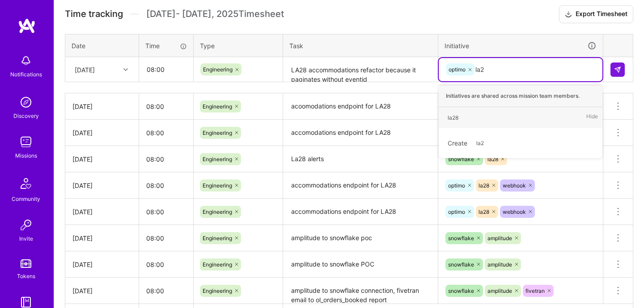 This screenshot has width=644, height=308. I want to click on th: Task, so click(361, 46).